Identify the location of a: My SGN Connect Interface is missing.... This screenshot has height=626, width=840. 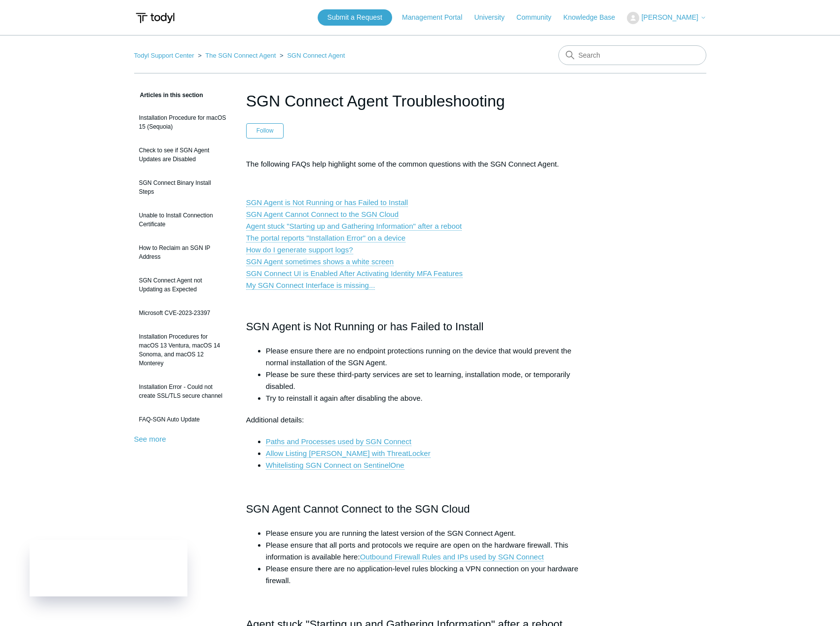
(311, 285).